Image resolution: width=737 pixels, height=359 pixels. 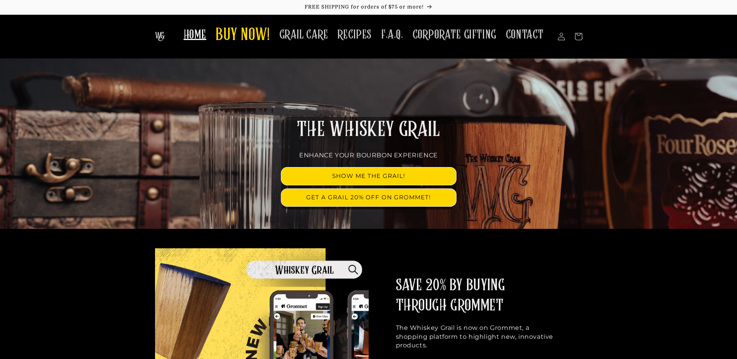 What do you see at coordinates (525, 35) in the screenshot?
I see `a: CONTACT` at bounding box center [525, 35].